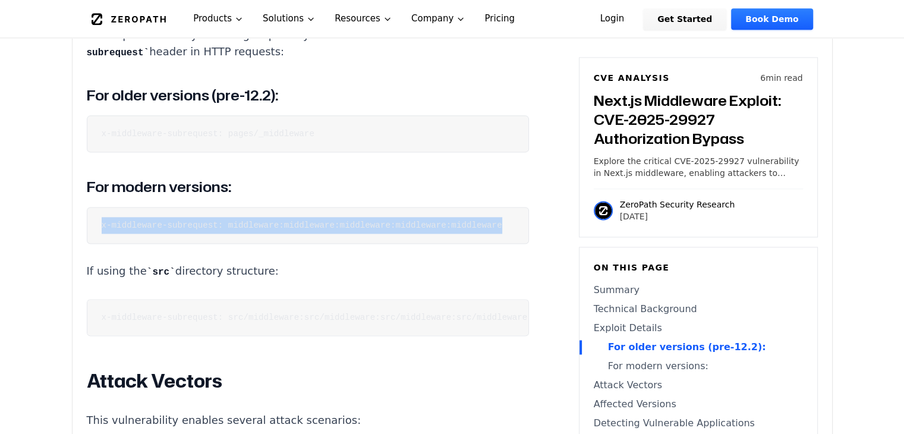 The image size is (904, 434). Describe the element at coordinates (604, 211) in the screenshot. I see `img: ZeroPath Security Research` at that location.